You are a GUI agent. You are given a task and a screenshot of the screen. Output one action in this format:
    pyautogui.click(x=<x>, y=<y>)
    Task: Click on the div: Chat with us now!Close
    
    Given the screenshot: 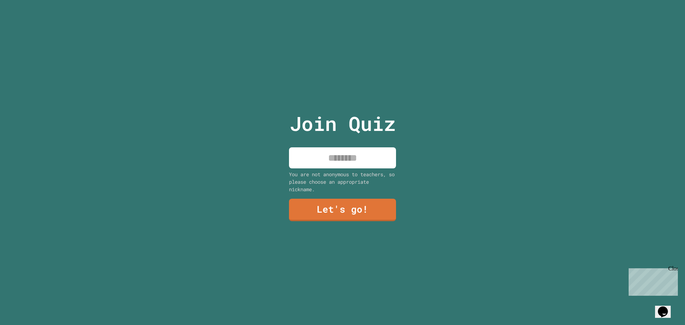 What is the action you would take?
    pyautogui.click(x=26, y=24)
    